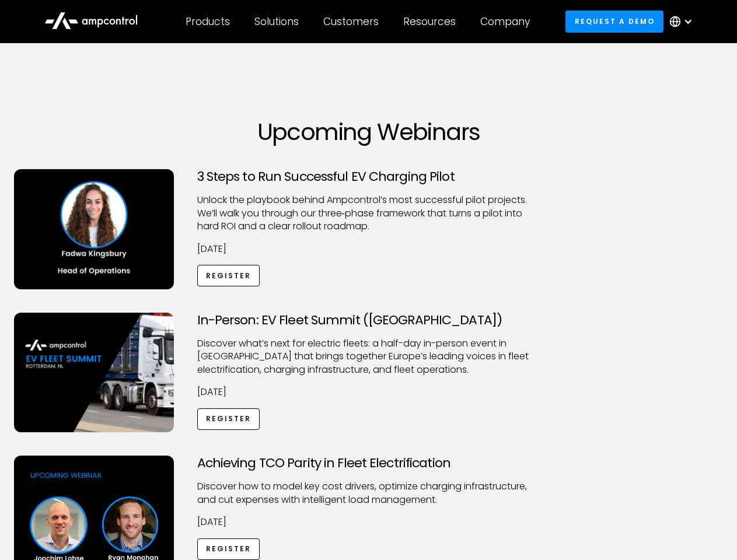 The height and width of the screenshot is (560, 737). What do you see at coordinates (368, 213) in the screenshot?
I see `p: Unlock the playbook behind Ampcontrol’s most successful pilot projects. We’ll walk you through ou...` at bounding box center [368, 213].